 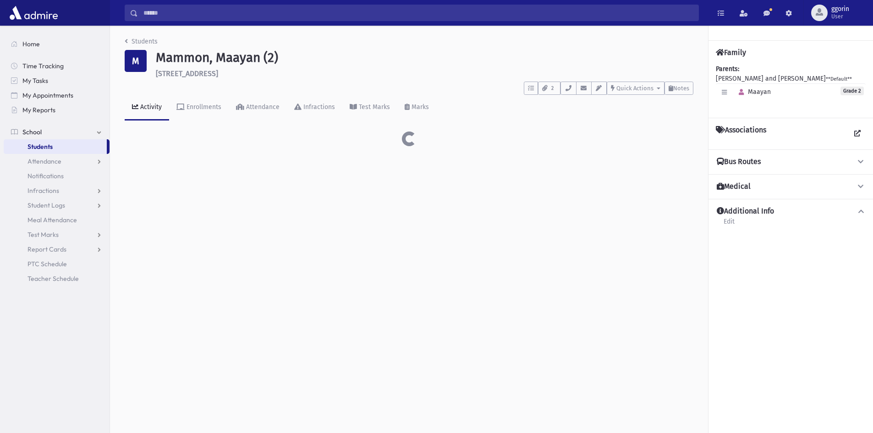 I want to click on input: Search, so click(x=418, y=13).